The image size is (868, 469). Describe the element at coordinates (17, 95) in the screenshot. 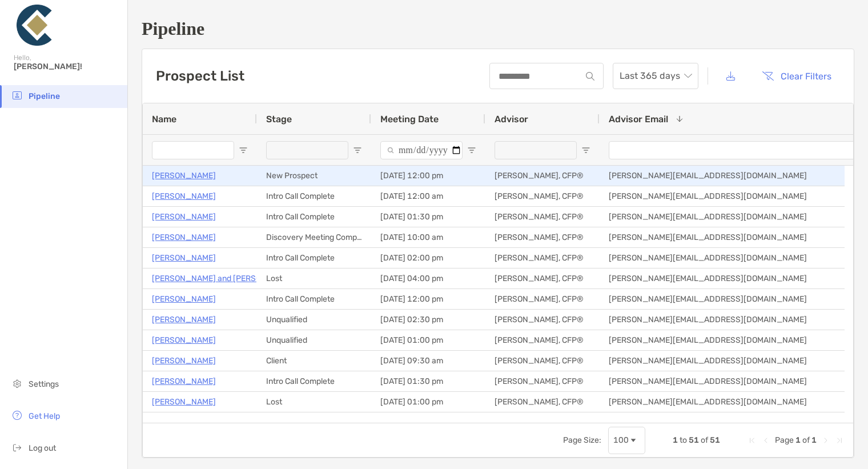

I see `img: pipeline icon` at that location.